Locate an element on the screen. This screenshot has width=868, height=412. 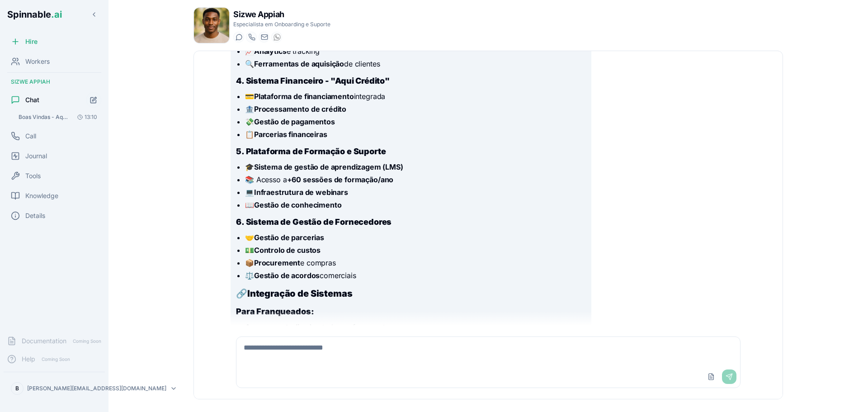
span: Spinnable is located at coordinates (34, 14).